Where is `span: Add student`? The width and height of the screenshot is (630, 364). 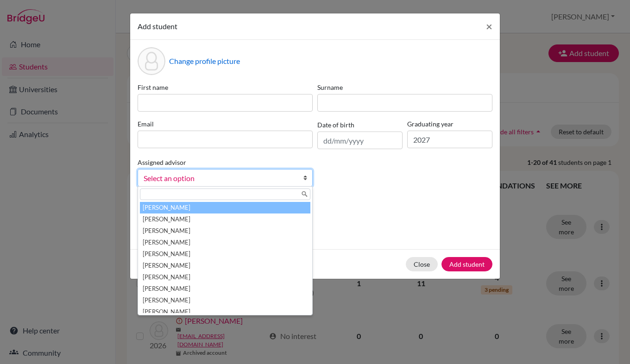 span: Add student is located at coordinates (158, 26).